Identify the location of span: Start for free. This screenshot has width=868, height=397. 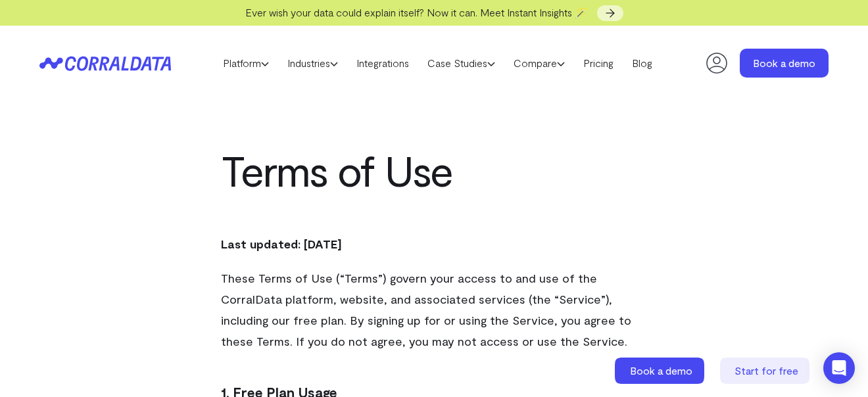
(766, 370).